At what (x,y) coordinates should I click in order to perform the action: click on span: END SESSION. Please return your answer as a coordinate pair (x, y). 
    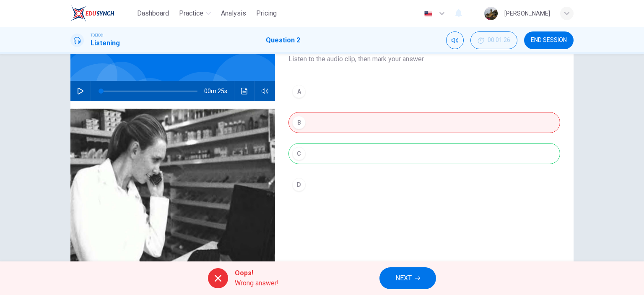
    Looking at the image, I should click on (548, 40).